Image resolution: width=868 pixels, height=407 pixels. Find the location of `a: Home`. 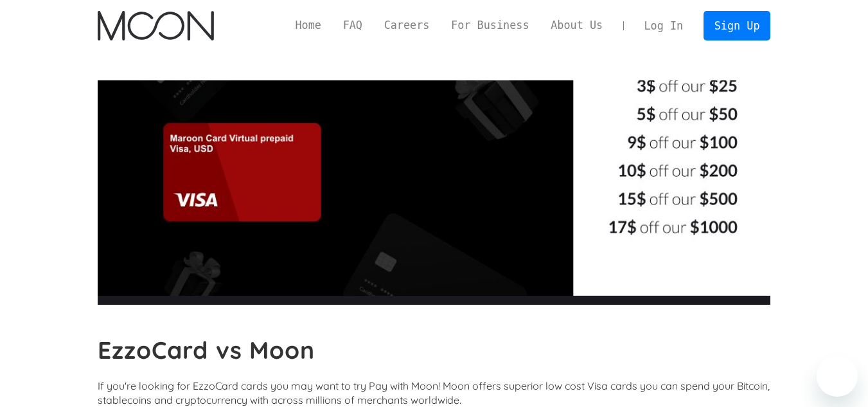

a: Home is located at coordinates (308, 25).